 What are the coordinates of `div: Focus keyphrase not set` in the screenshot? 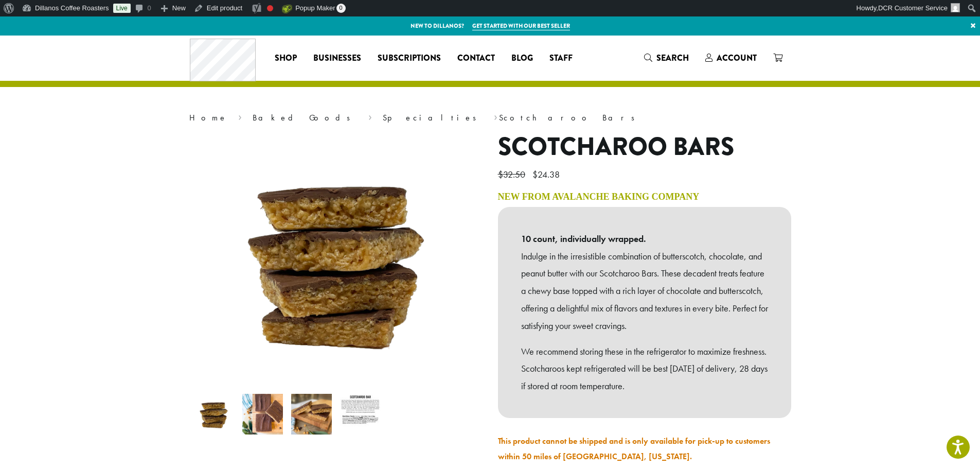 It's located at (270, 8).